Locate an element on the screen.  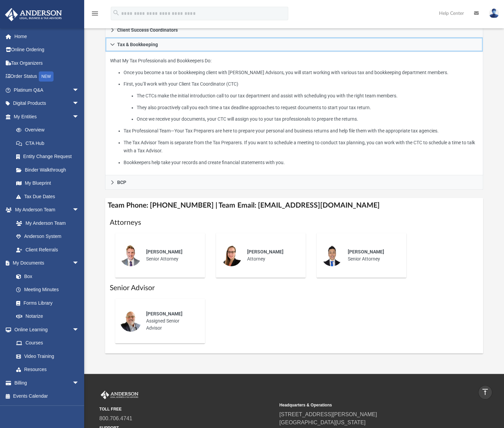
img: User Pic is located at coordinates (494, 13).